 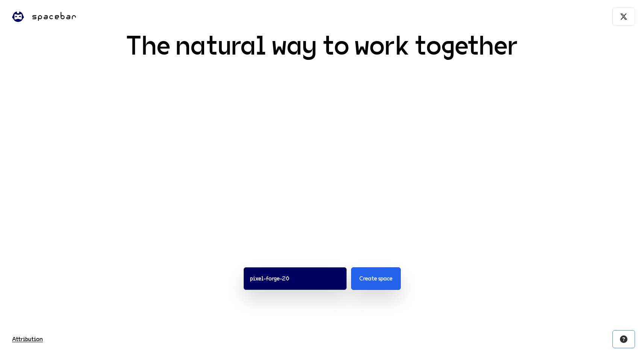 What do you see at coordinates (376, 278) in the screenshot?
I see `button: Create space` at bounding box center [376, 278].